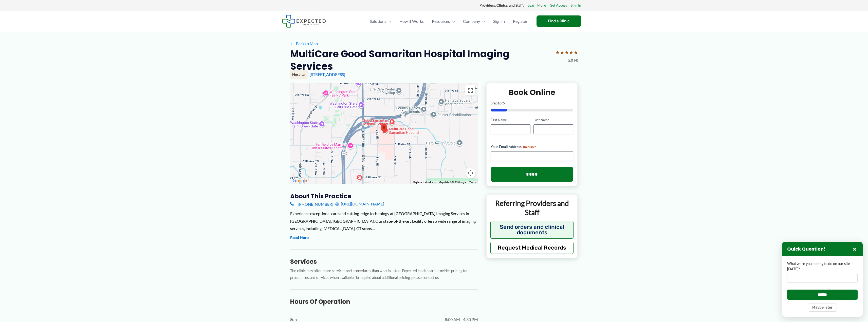 This screenshot has height=322, width=868. I want to click on span: Resources, so click(441, 21).